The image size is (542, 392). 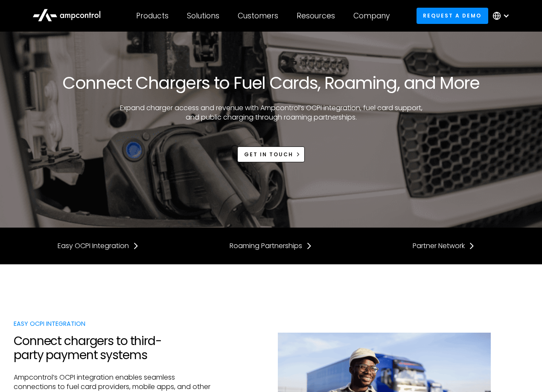 What do you see at coordinates (153, 16) in the screenshot?
I see `div: Products` at bounding box center [153, 16].